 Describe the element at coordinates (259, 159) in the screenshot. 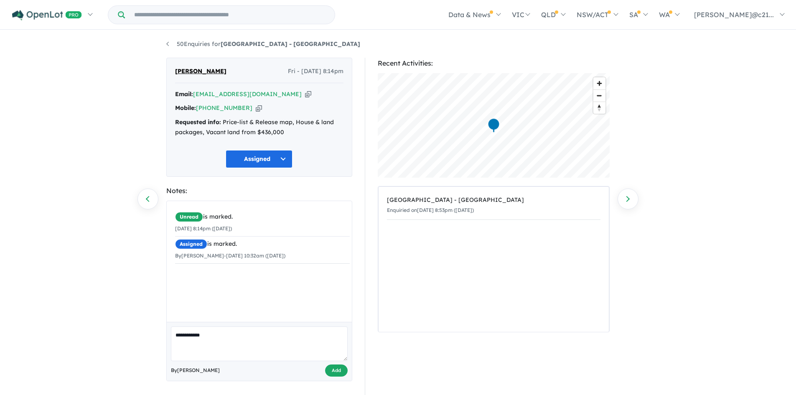

I see `button: Assigned` at that location.